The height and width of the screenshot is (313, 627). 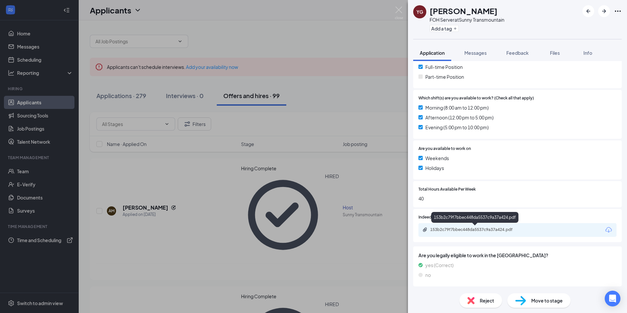 I want to click on svg: Ellipses, so click(x=618, y=11).